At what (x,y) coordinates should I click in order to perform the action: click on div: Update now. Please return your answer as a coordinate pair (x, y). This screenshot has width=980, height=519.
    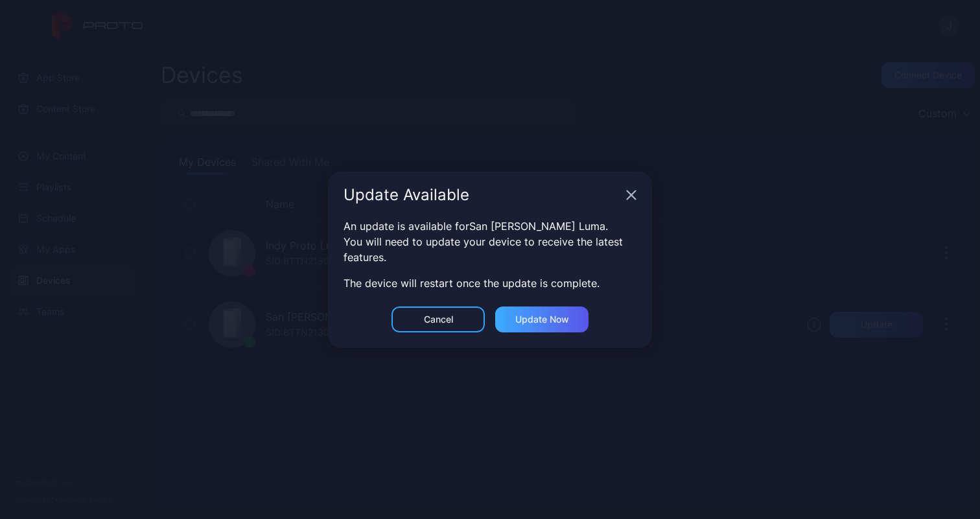
    Looking at the image, I should click on (542, 319).